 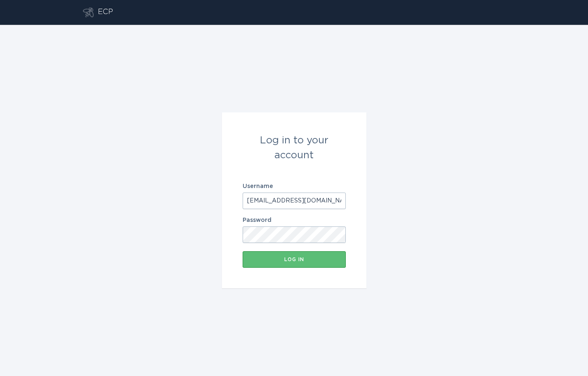 What do you see at coordinates (294, 259) in the screenshot?
I see `div: Log in` at bounding box center [294, 259].